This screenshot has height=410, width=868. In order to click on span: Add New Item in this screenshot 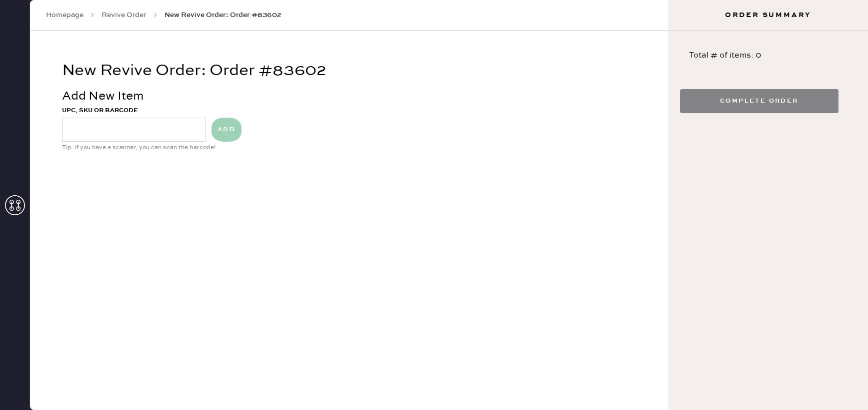, I will do `click(102, 96)`.